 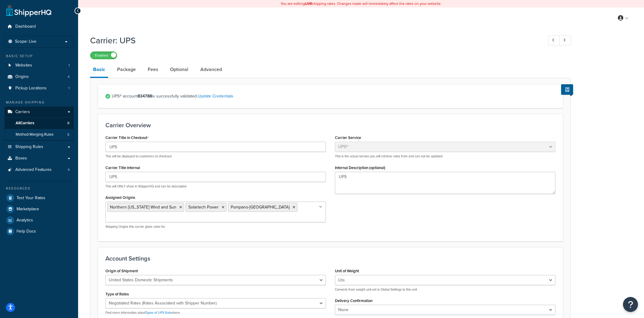 What do you see at coordinates (31, 88) in the screenshot?
I see `span: Pickup Locations` at bounding box center [31, 88].